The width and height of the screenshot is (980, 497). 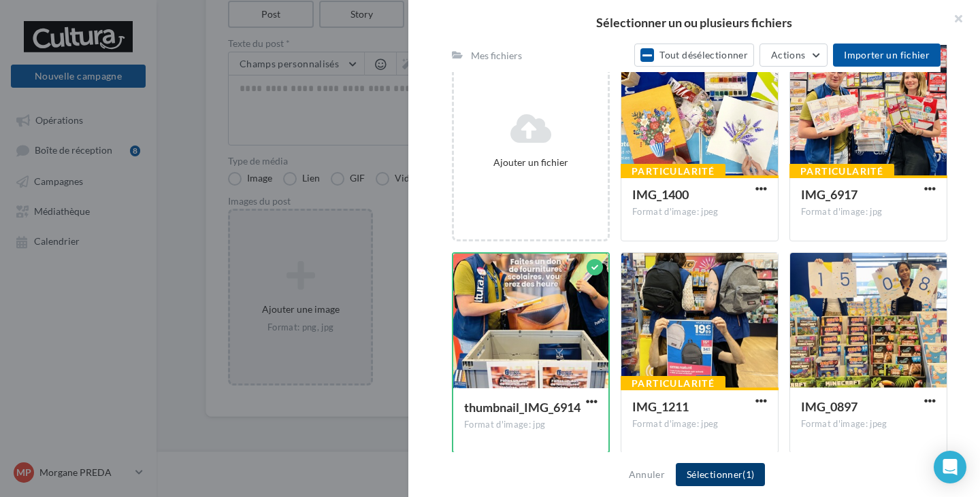 What do you see at coordinates (694, 55) in the screenshot?
I see `button: Tout désélectionner` at bounding box center [694, 55].